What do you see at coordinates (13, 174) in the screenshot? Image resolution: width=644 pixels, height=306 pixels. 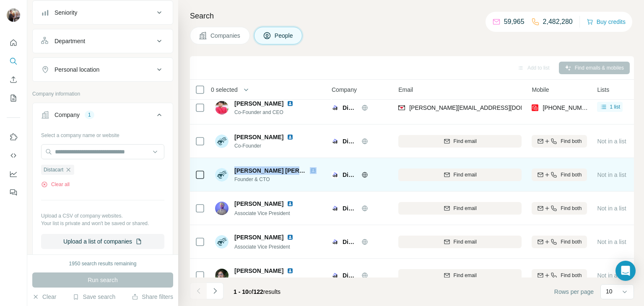 I see `button: Dashboard` at bounding box center [13, 174].